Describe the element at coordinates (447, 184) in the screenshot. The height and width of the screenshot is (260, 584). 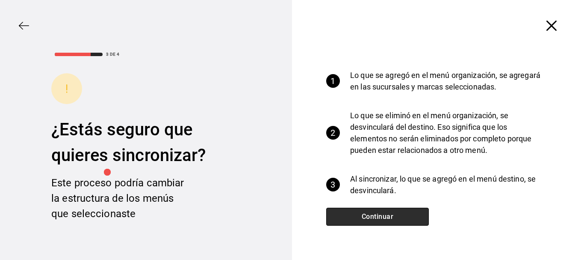
I see `p: Al sincronizar, lo que se agregó en el menú destino, se desvinculará.` at that location.